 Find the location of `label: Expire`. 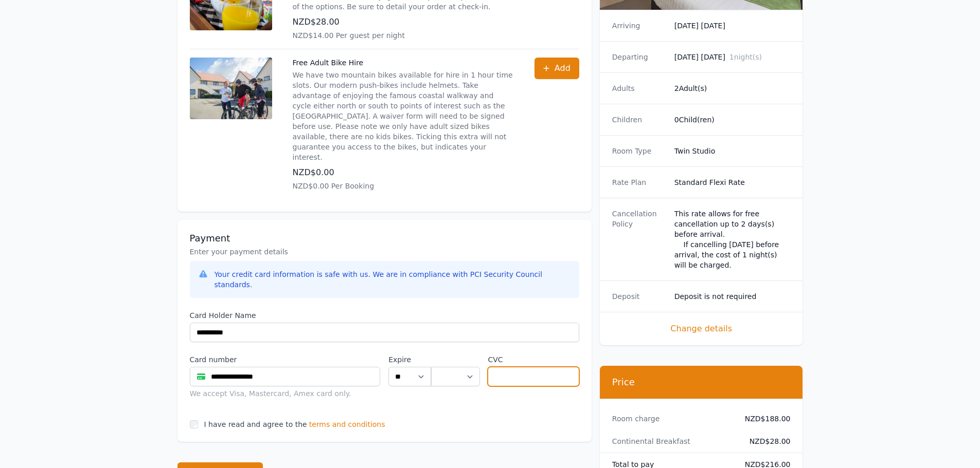

label: Expire is located at coordinates (410, 360).